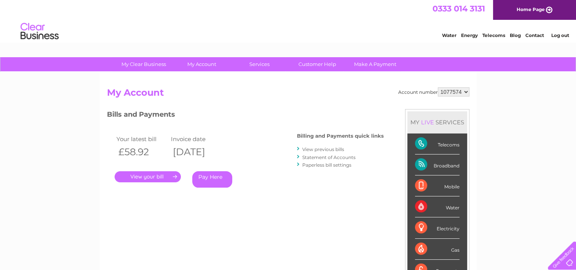 Image resolution: width=576 pixels, height=270 pixels. I want to click on a: Customer Help, so click(317, 64).